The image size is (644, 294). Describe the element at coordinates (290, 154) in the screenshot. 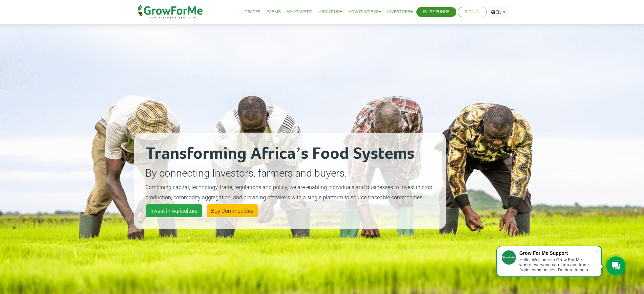

I see `h2: Transforming Africa’s Food Systems` at that location.